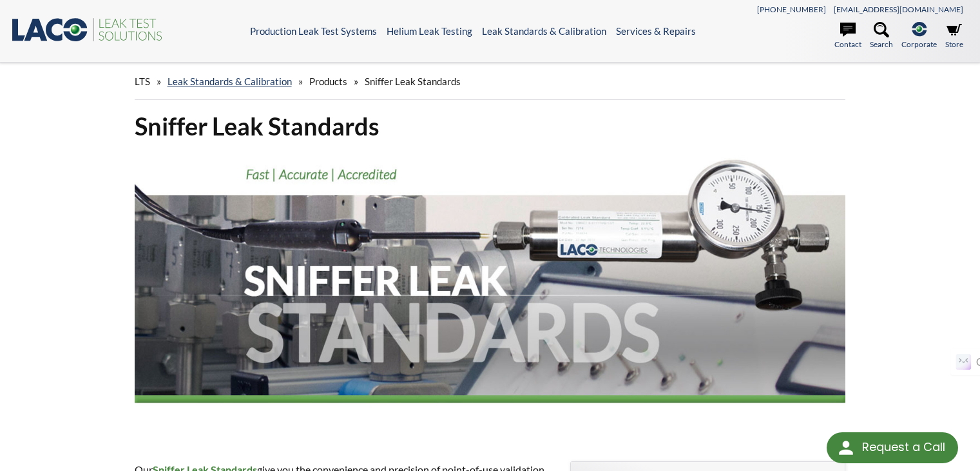 The image size is (980, 471). I want to click on a: Services & Repairs, so click(656, 31).